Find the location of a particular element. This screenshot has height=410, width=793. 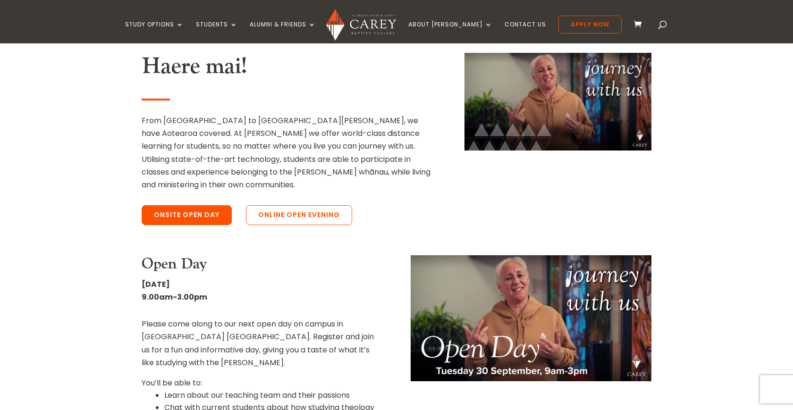

h3: Open Day is located at coordinates (262, 267).